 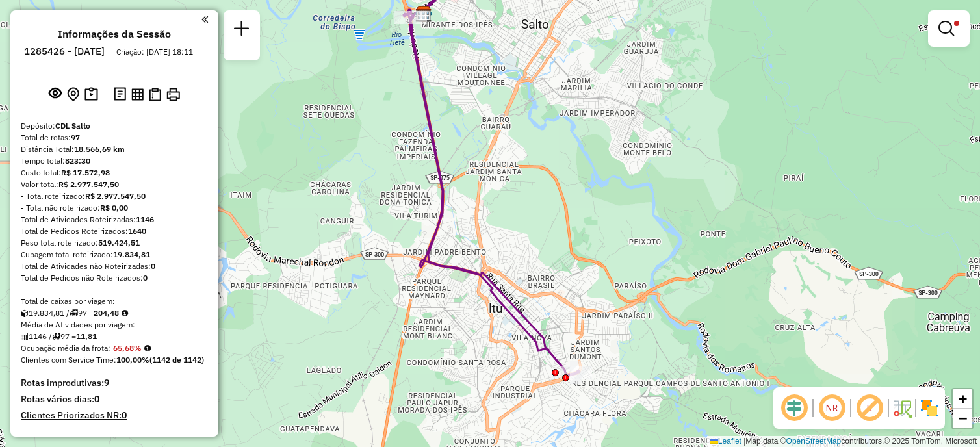 What do you see at coordinates (114, 325) in the screenshot?
I see `div: Média de Atividades por viagem:` at bounding box center [114, 325].